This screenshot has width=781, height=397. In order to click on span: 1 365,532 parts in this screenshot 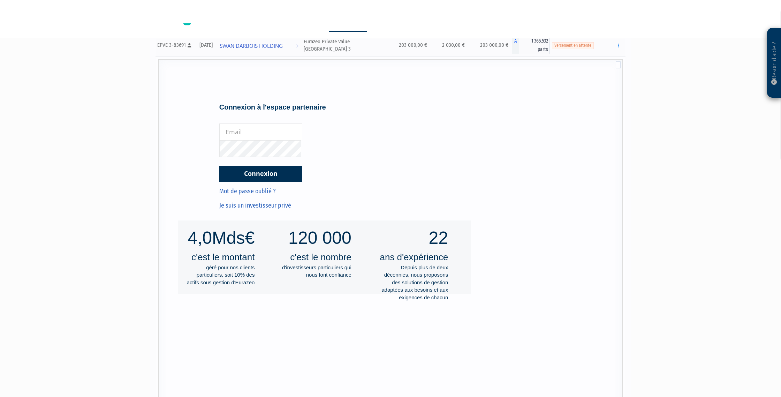, I will do `click(534, 45)`.